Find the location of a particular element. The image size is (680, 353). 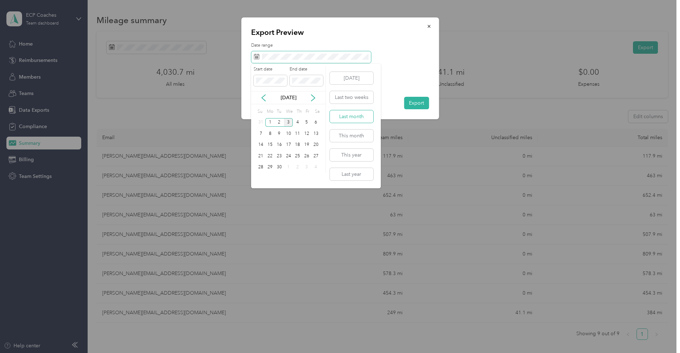

div: 13 is located at coordinates (316, 134).